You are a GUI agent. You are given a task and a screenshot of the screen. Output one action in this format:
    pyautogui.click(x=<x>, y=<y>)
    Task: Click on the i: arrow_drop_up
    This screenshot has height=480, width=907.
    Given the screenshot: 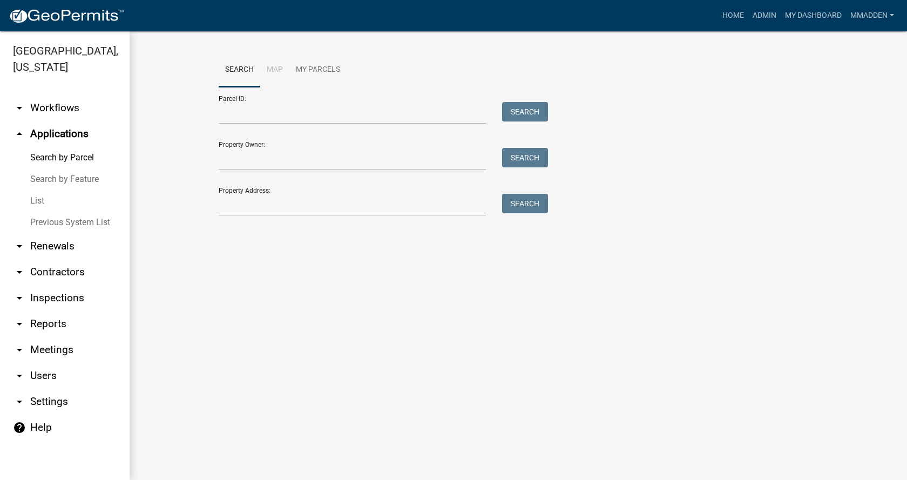 What is the action you would take?
    pyautogui.click(x=19, y=134)
    